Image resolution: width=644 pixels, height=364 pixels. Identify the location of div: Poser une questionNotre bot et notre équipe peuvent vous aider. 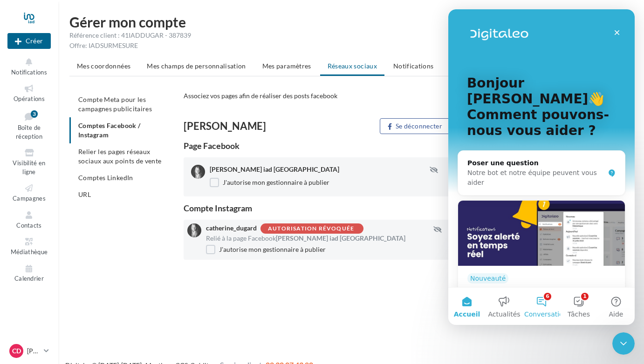
(94, 163).